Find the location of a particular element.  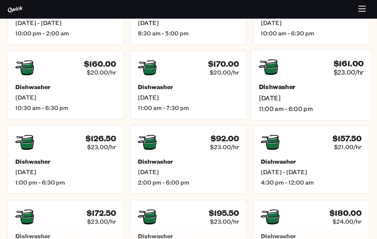

span: 8:30 am - 5:00 pm is located at coordinates (188, 33).